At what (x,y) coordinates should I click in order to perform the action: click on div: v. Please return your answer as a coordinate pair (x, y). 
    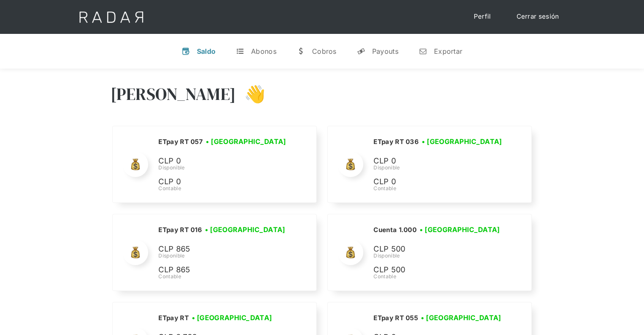
    Looking at the image, I should click on (186, 51).